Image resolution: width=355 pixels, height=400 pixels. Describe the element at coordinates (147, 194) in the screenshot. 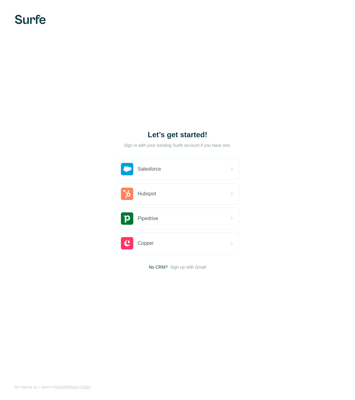

I see `span: Hubspot` at that location.